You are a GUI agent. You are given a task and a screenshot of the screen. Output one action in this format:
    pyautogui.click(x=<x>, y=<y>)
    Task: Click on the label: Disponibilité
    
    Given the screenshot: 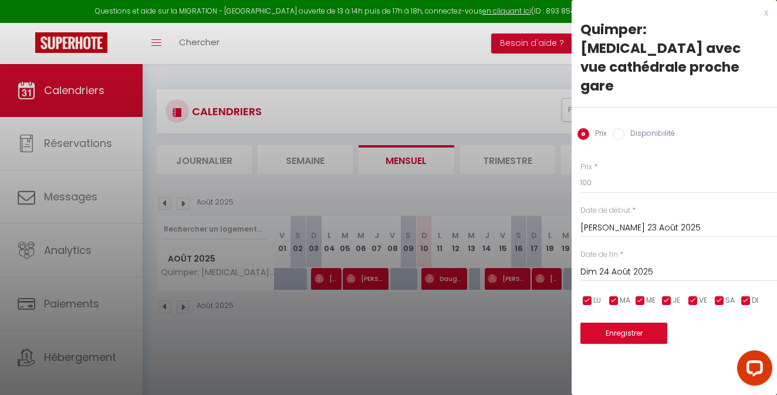 What is the action you would take?
    pyautogui.click(x=650, y=134)
    